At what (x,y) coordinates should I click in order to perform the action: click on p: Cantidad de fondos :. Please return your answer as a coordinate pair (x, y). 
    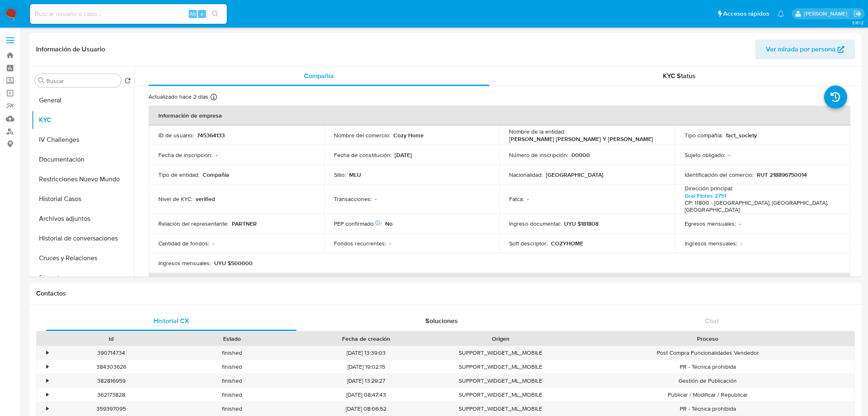
    Looking at the image, I should click on (184, 243).